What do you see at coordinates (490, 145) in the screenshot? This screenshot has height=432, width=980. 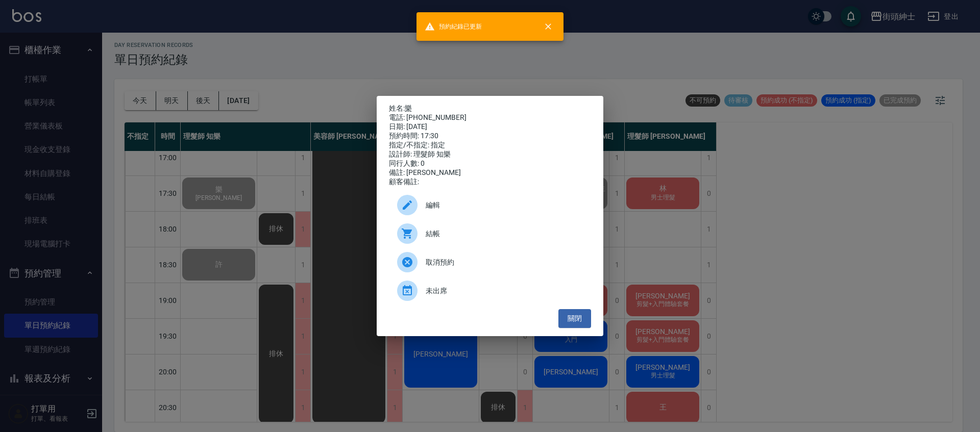 I see `div: 指定/不指定: 指定` at bounding box center [490, 145].